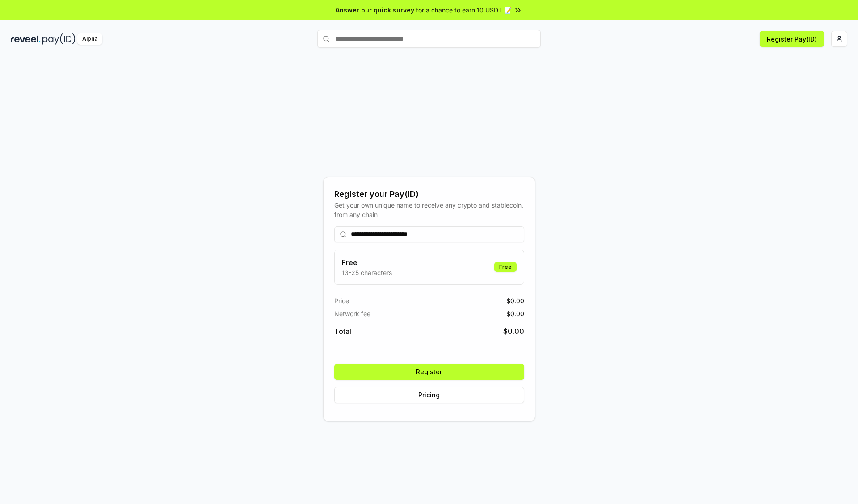 This screenshot has height=504, width=858. Describe the element at coordinates (89, 39) in the screenshot. I see `div: Alpha` at that location.